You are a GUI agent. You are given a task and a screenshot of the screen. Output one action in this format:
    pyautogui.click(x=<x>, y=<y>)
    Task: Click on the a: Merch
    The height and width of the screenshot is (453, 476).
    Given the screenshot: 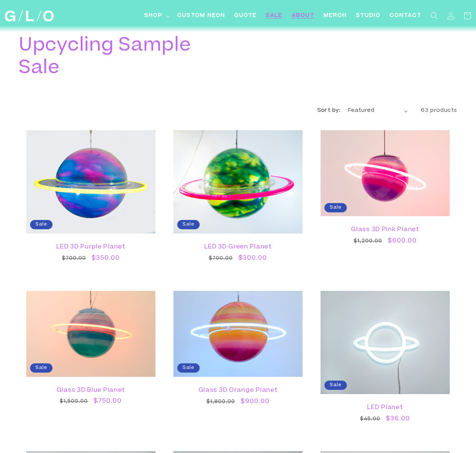 What is the action you would take?
    pyautogui.click(x=335, y=16)
    